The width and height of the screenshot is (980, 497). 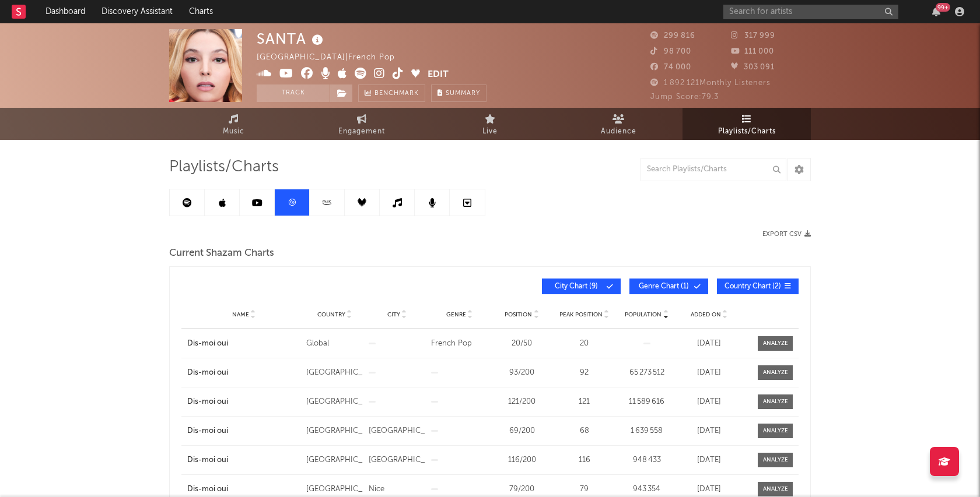 I want to click on span: 1 892 121 Monthly Listeners, so click(x=710, y=83).